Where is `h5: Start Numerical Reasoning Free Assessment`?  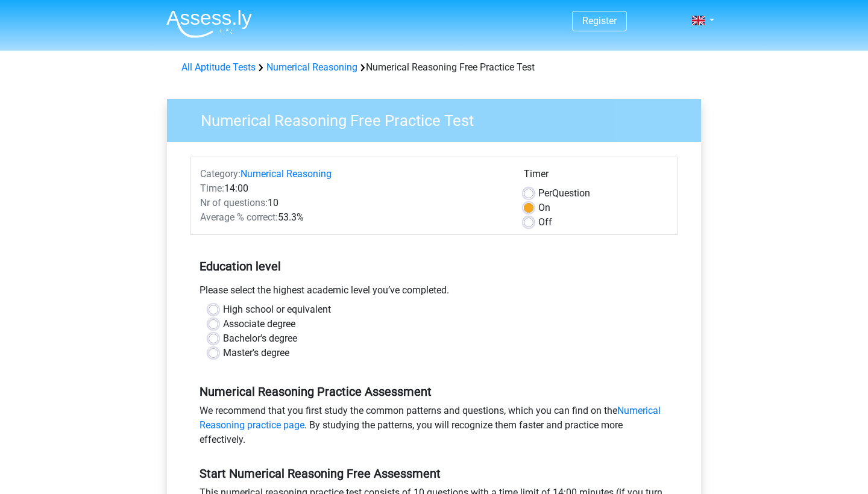
h5: Start Numerical Reasoning Free Assessment is located at coordinates (434, 474).